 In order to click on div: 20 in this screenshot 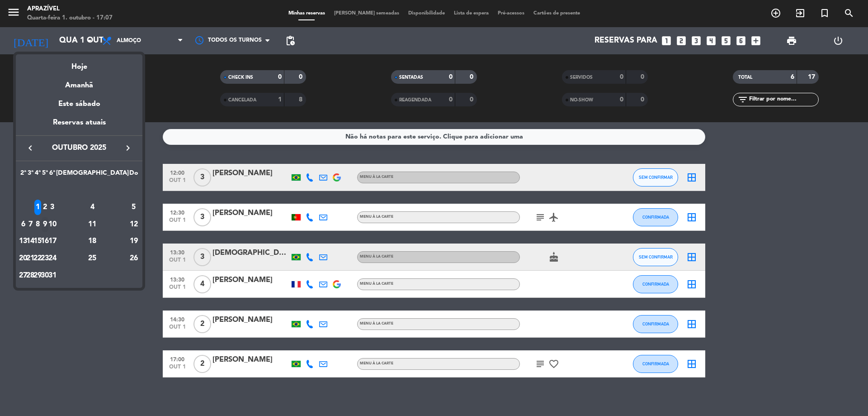, I will do `click(23, 258)`.